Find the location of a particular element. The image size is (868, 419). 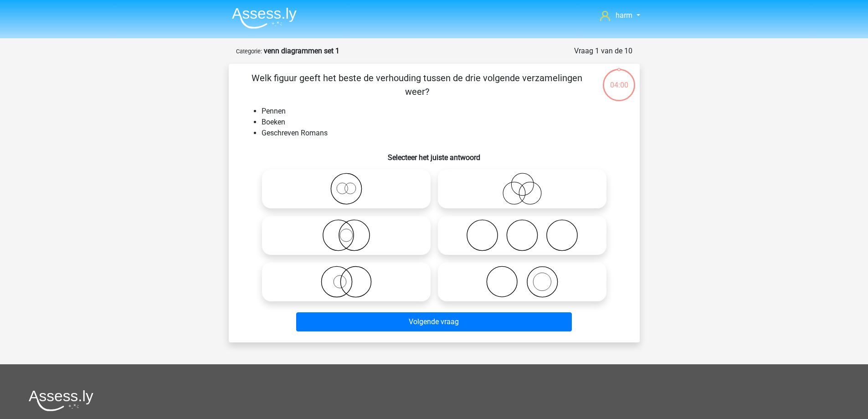

h6: Selecteer het juiste antwoord is located at coordinates (434, 153).